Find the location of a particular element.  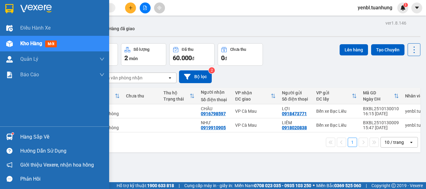

button: 1 is located at coordinates (353, 143).